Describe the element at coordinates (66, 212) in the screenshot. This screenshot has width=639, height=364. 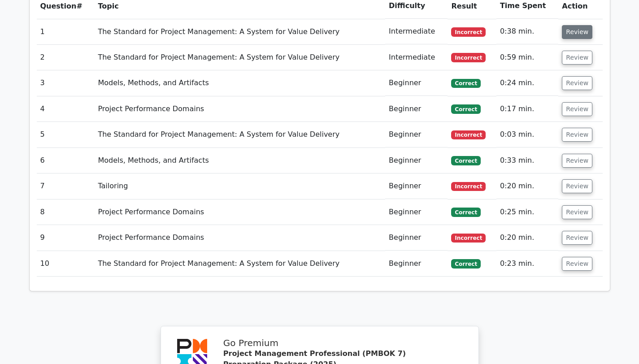
I see `td: 8` at that location.